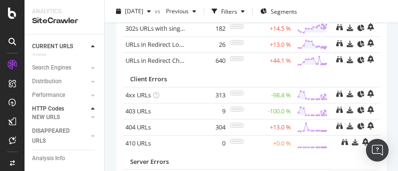 Image resolution: width=398 pixels, height=171 pixels. Describe the element at coordinates (176, 11) in the screenshot. I see `span: Previous` at that location.